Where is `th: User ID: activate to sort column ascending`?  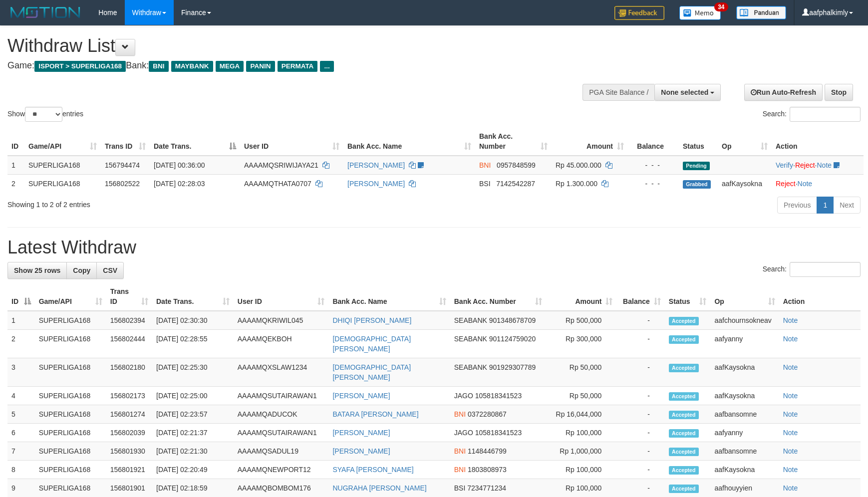 th: User ID: activate to sort column ascending is located at coordinates (281, 296).